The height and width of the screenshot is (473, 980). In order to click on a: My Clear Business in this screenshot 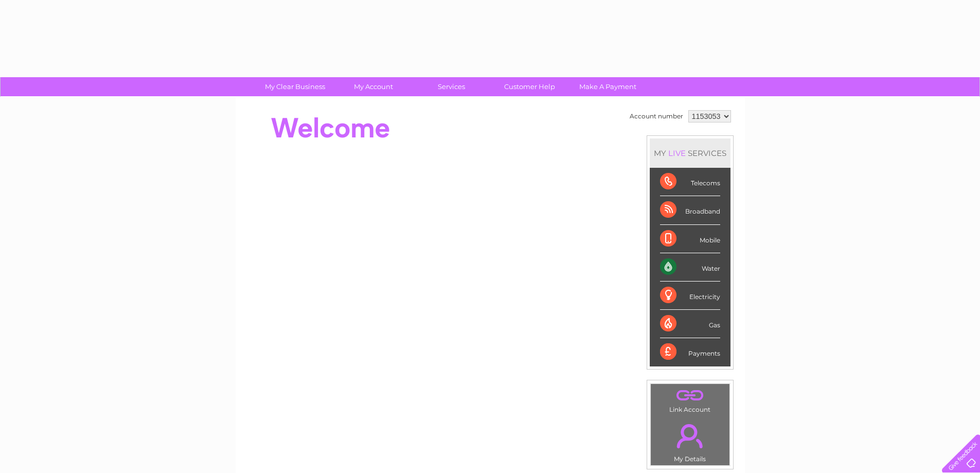, I will do `click(295, 87)`.